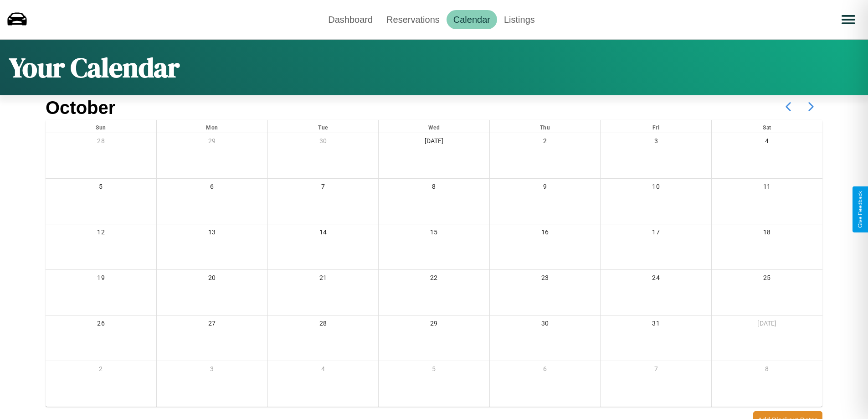 Image resolution: width=868 pixels, height=419 pixels. Describe the element at coordinates (767, 279) in the screenshot. I see `div: 25` at that location.